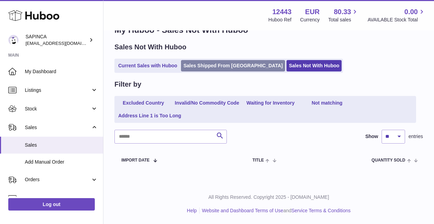 This screenshot has width=434, height=224. Describe the element at coordinates (310, 20) in the screenshot. I see `div: Currency` at that location.